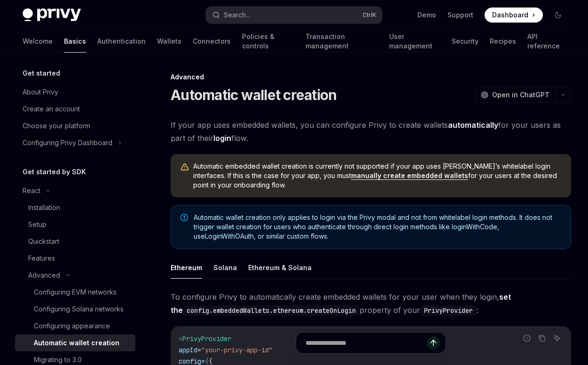 The width and height of the screenshot is (588, 365). I want to click on a: Configuring appearance, so click(75, 326).